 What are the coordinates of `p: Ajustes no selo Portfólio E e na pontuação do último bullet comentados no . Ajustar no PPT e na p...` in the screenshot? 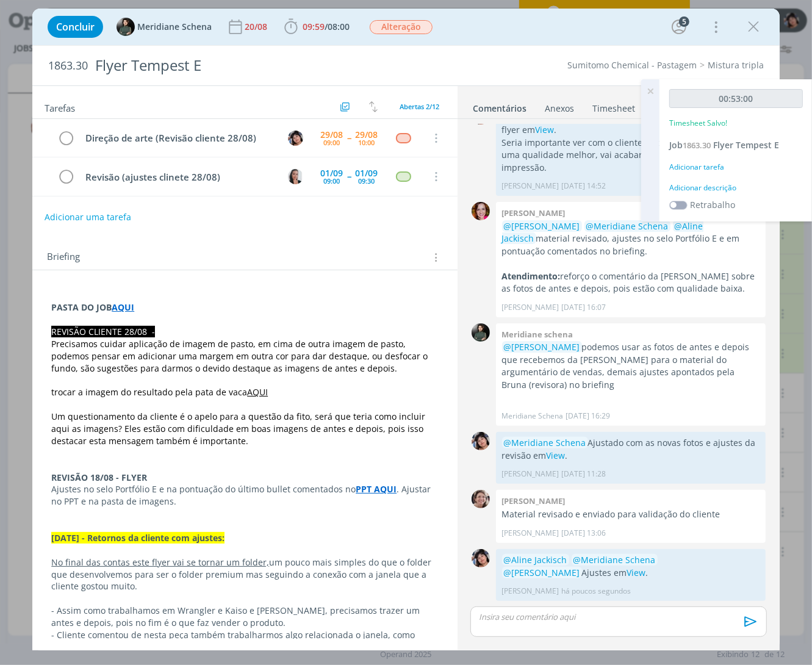 It's located at (245, 496).